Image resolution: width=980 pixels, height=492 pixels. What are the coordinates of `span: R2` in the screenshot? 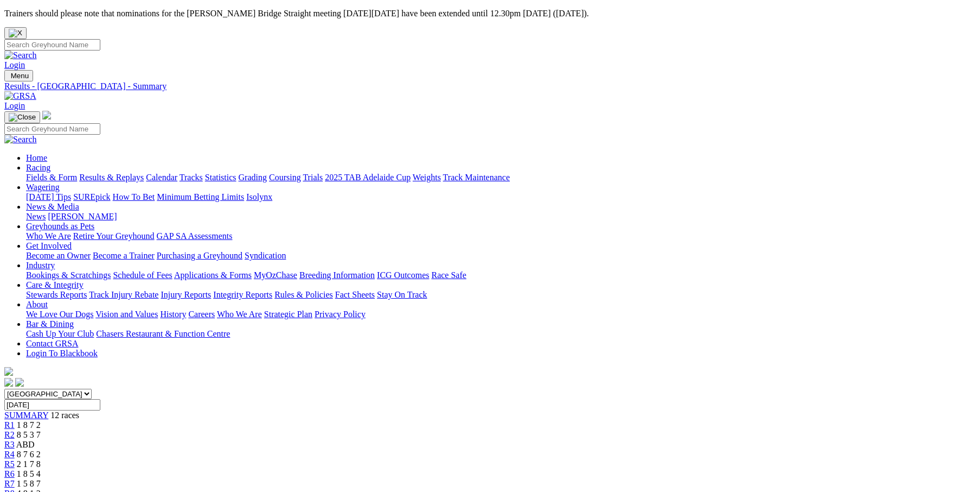 It's located at (9, 434).